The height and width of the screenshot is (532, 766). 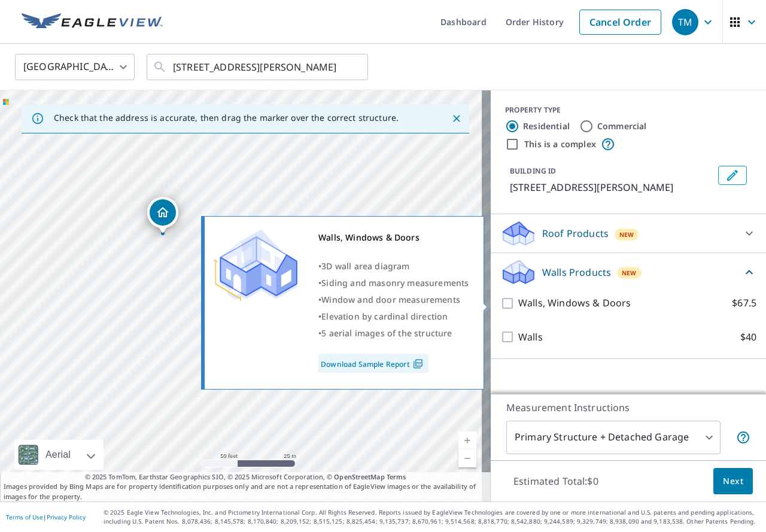 What do you see at coordinates (733, 481) in the screenshot?
I see `span: Next` at bounding box center [733, 481].